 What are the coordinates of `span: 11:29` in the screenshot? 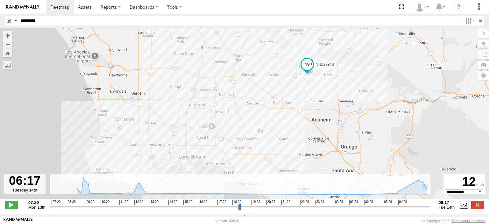 It's located at (124, 203).